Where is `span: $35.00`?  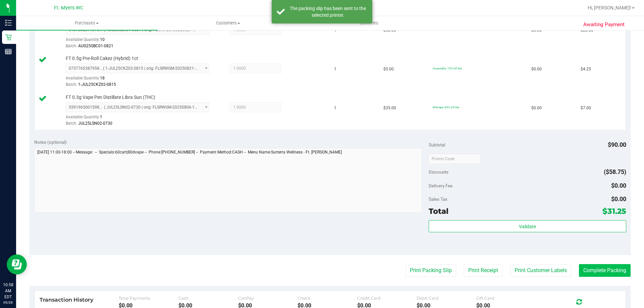 span: $35.00 is located at coordinates (389, 108).